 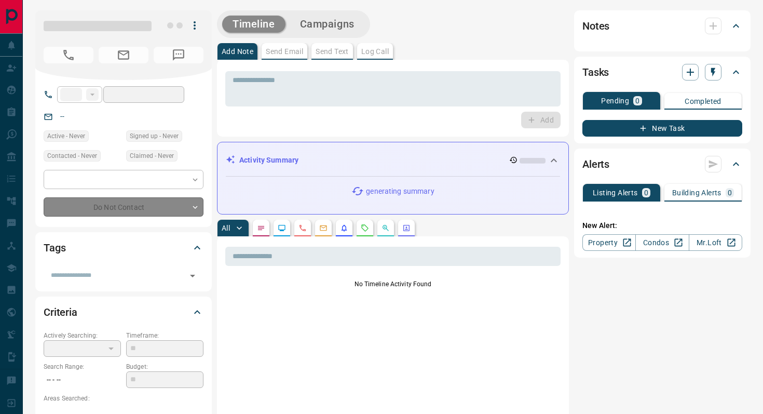 What do you see at coordinates (282, 228) in the screenshot?
I see `svg: Lead Browsing Activity` at bounding box center [282, 228].